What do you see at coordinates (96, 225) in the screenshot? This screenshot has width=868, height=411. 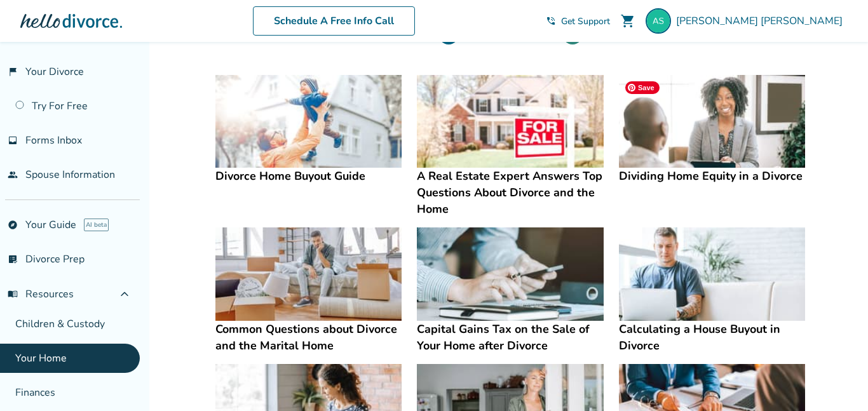 I see `span: AI beta` at bounding box center [96, 225].